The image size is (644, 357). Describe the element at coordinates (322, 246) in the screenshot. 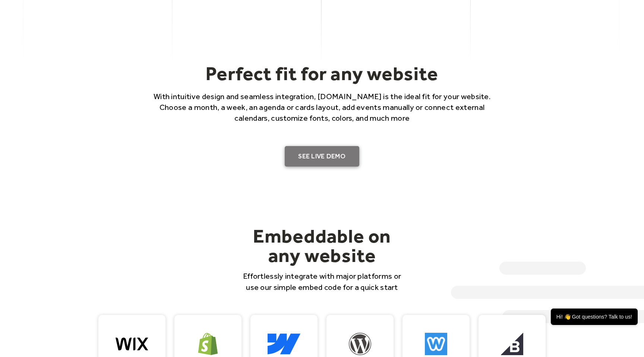

I see `h2: Embeddable on any website` at that location.